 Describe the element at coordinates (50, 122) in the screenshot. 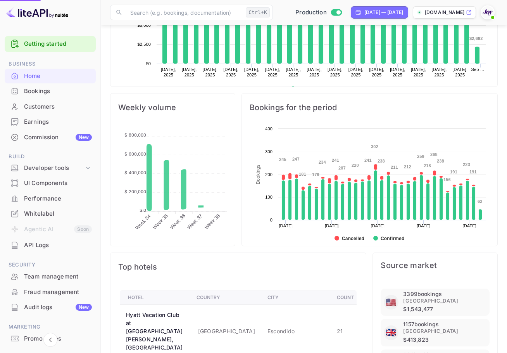

I see `div: Earnings` at that location.